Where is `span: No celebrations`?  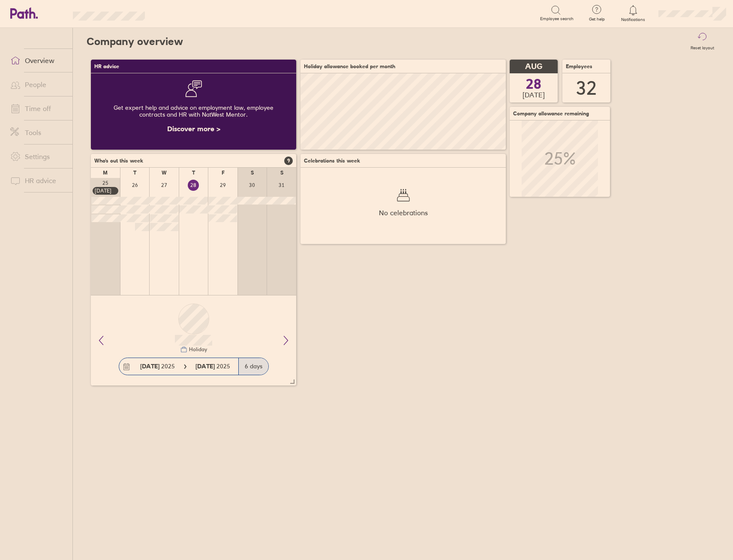
span: No celebrations is located at coordinates (404, 213).